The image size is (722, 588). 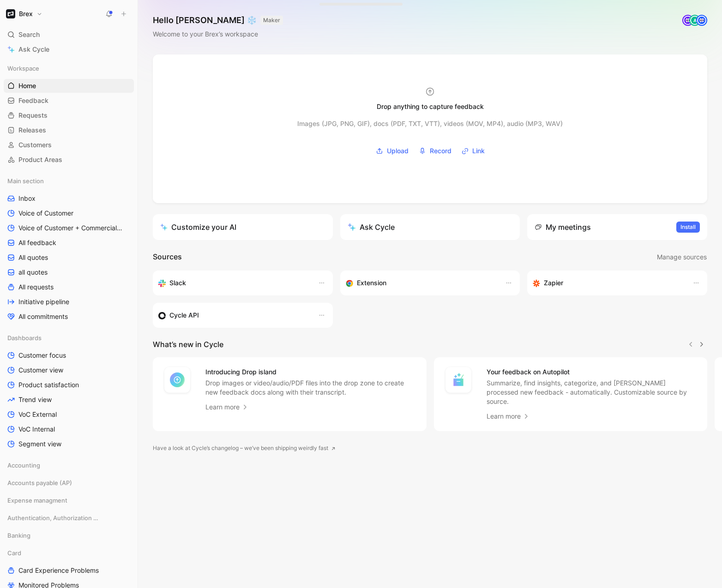 I want to click on span: Card, so click(x=14, y=553).